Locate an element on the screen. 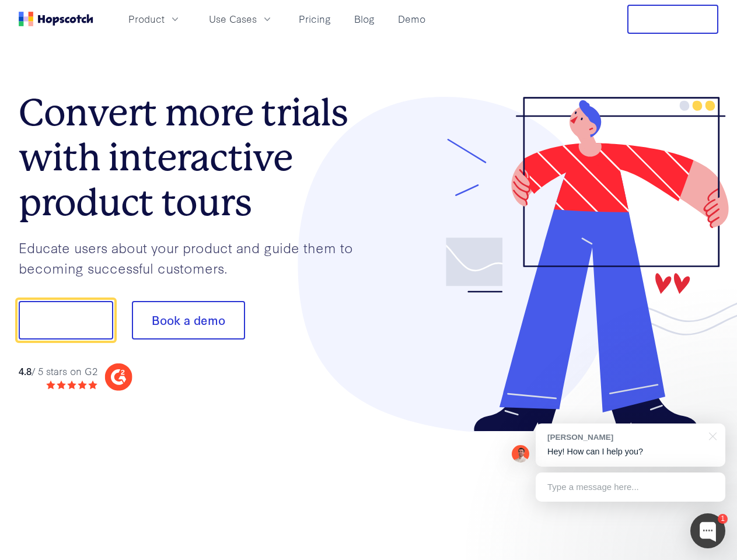 This screenshot has width=737, height=560. span: Use Cases is located at coordinates (233, 18).